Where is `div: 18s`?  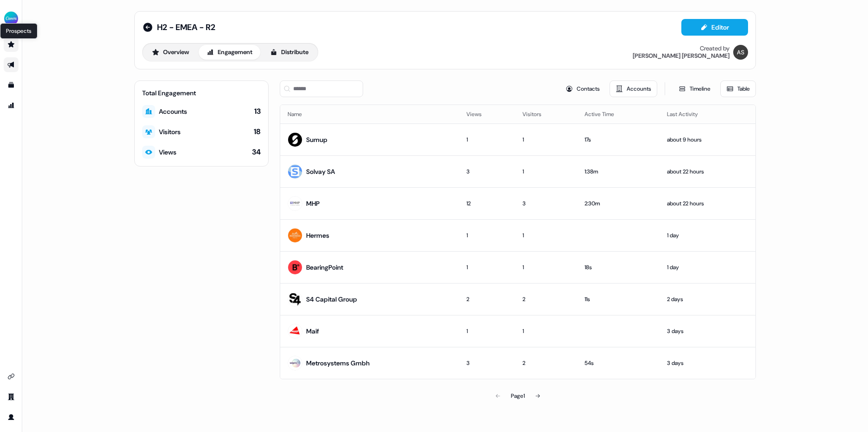 div: 18s is located at coordinates (618, 268).